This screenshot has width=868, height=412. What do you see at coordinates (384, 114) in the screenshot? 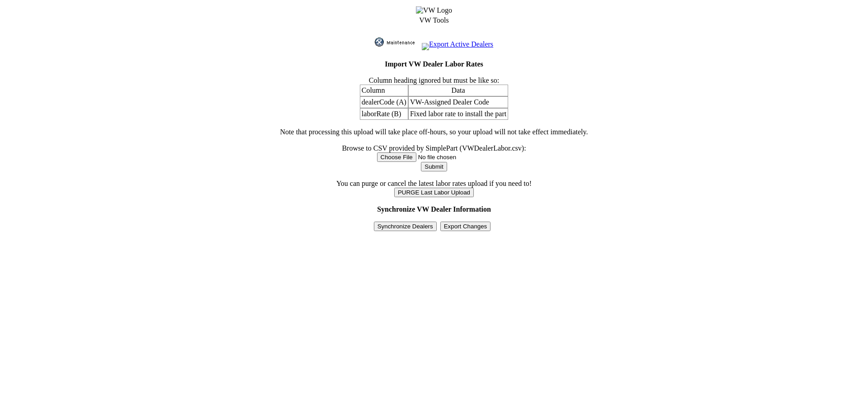
I see `td: laborRate (B)` at bounding box center [384, 114].